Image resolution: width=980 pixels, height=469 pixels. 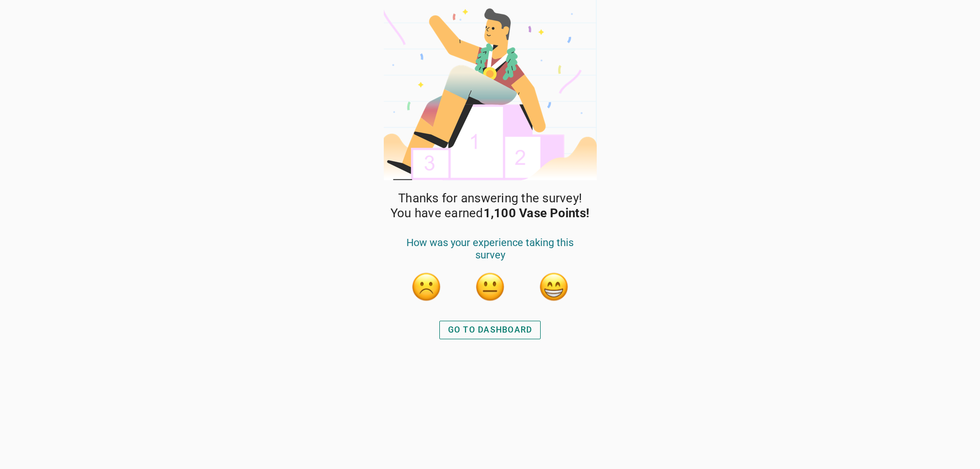 What do you see at coordinates (490, 254) in the screenshot?
I see `div: How was your experience taking this survey` at bounding box center [490, 254].